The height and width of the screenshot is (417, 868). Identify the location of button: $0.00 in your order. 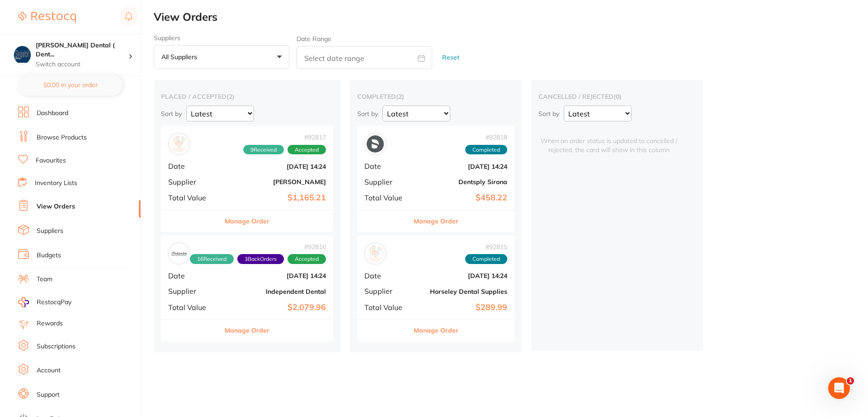
(70, 85).